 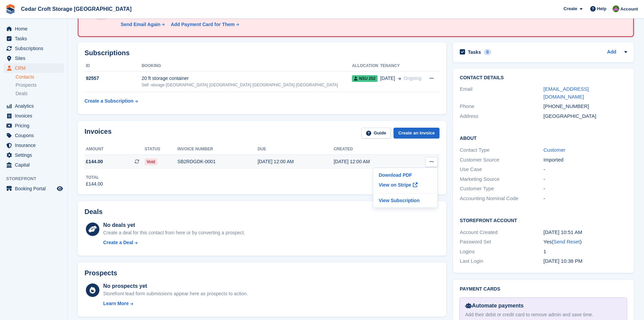 What do you see at coordinates (501, 170) in the screenshot?
I see `div: Use Case` at bounding box center [501, 170].